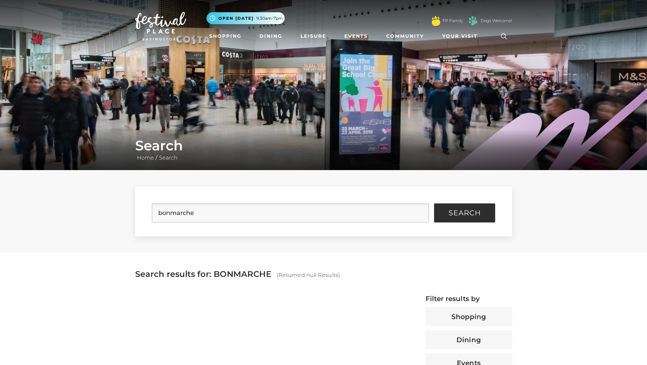 The image size is (647, 365). I want to click on a: Your Visit, so click(462, 36).